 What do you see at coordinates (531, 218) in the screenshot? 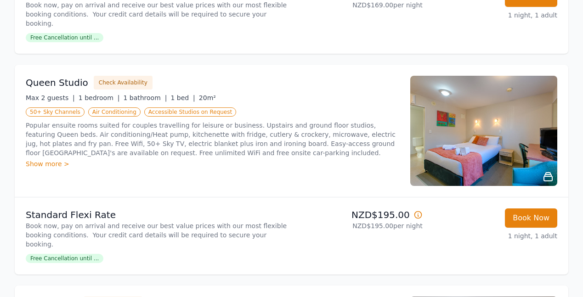
I see `button: Book Now` at bounding box center [531, 218].